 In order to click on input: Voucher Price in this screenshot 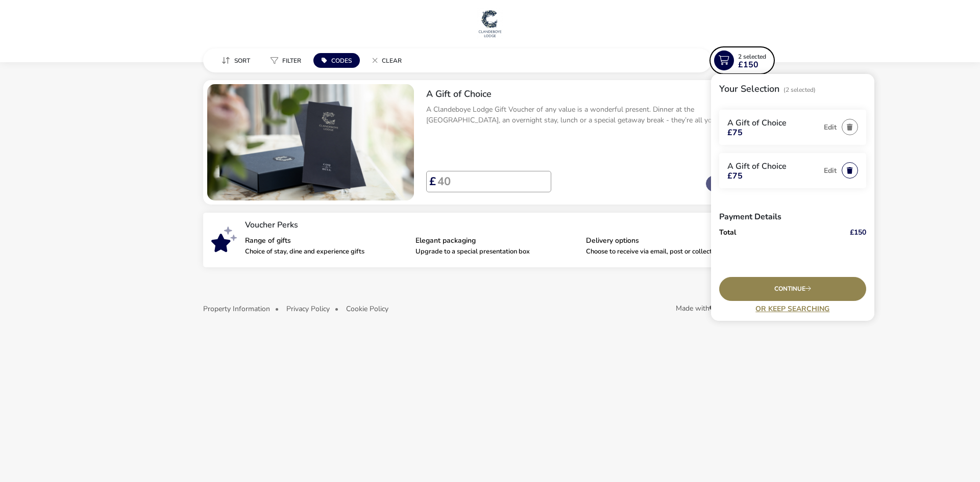, I will do `click(490, 181)`.